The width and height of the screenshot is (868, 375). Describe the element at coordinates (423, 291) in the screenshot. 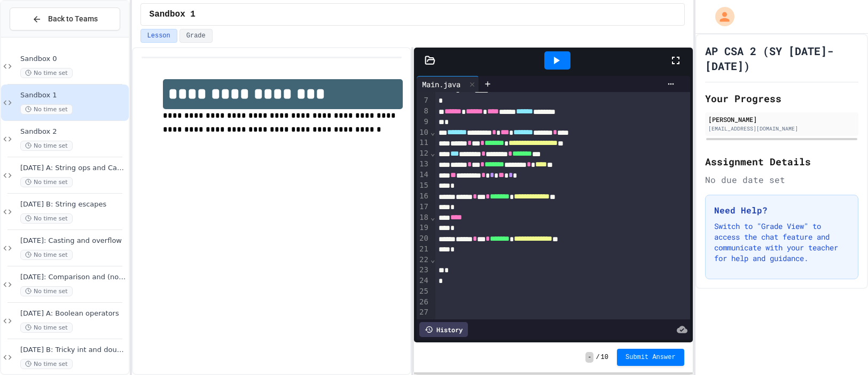

I see `div: 25` at that location.